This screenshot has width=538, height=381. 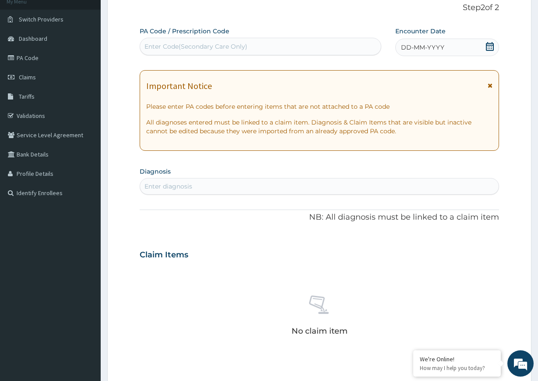 I want to click on p: No claim item, so click(x=320, y=331).